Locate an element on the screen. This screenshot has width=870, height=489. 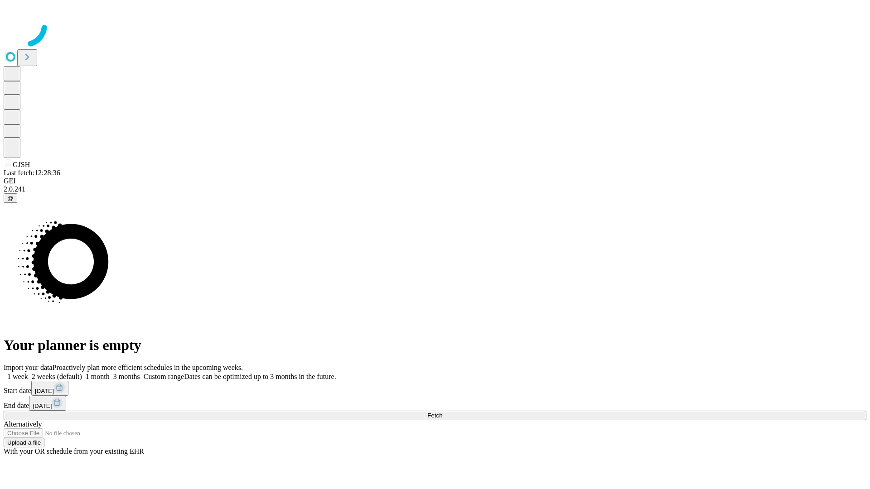
h1: Your planner is empty is located at coordinates (435, 345).